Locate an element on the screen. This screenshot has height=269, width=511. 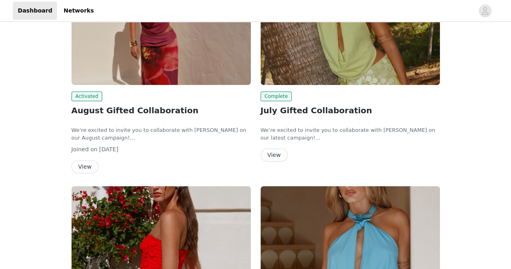
h2: August Gifted Collaboration is located at coordinates (161, 110).